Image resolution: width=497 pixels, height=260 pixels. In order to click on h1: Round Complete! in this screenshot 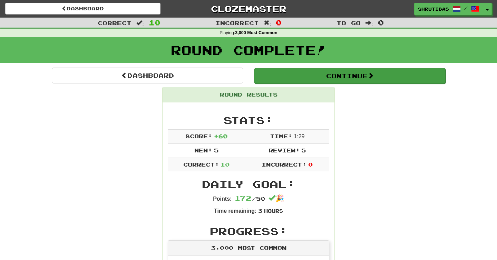, I will do `click(249, 50)`.